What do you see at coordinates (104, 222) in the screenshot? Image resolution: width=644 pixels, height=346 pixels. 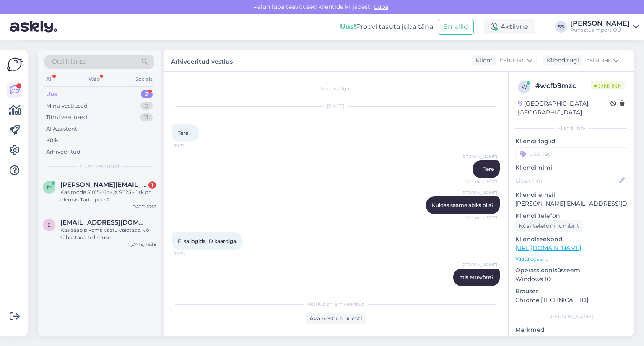 I see `span: Endriktoompuu@gmail.com` at bounding box center [104, 222].